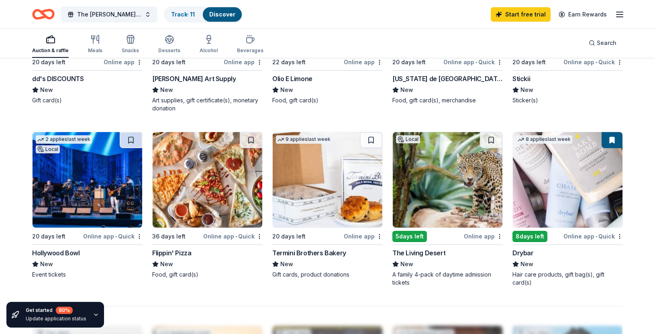 The image size is (655, 334). I want to click on div: Auction & raffle, so click(50, 51).